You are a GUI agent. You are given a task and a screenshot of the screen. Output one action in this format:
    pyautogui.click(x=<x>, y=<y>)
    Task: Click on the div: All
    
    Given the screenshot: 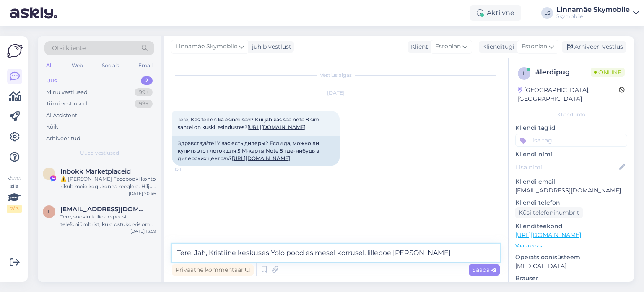 What is the action you would take?
    pyautogui.click(x=49, y=66)
    